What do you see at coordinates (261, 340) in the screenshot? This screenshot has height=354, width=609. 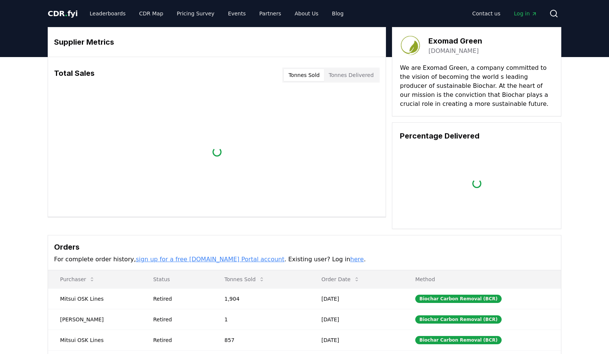 I see `td: 857` at bounding box center [261, 340].